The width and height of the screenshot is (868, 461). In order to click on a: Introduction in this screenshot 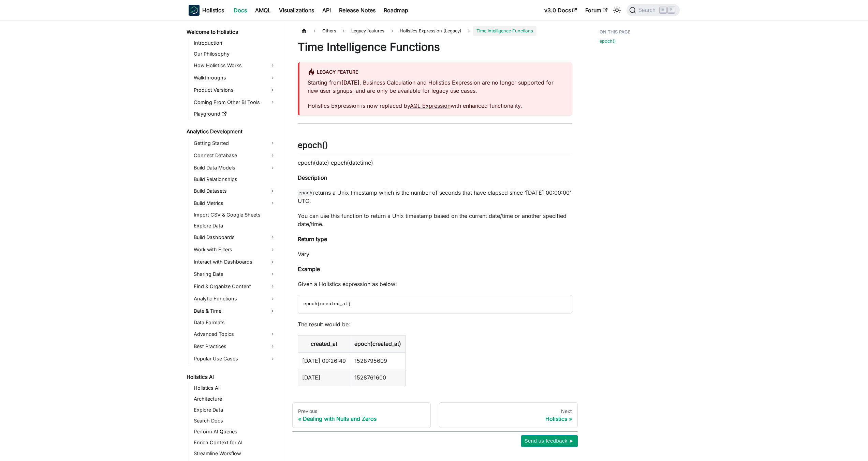, I will do `click(235, 43)`.